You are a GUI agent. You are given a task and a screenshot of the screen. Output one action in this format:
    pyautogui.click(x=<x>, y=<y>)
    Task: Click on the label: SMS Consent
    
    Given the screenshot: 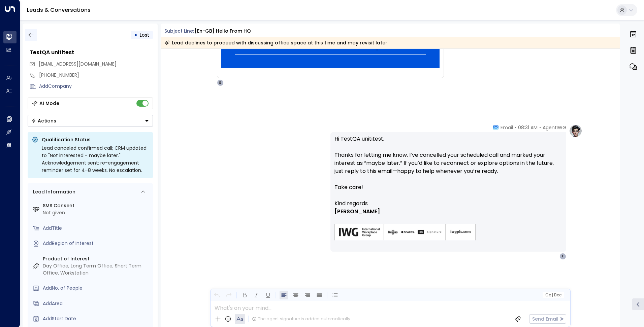 What is the action you would take?
    pyautogui.click(x=96, y=206)
    